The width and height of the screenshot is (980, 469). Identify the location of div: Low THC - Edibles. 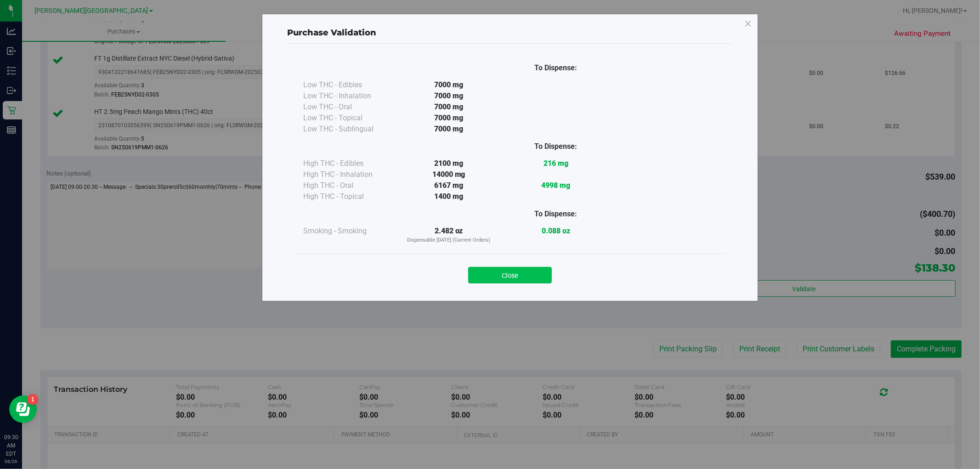
(349, 85).